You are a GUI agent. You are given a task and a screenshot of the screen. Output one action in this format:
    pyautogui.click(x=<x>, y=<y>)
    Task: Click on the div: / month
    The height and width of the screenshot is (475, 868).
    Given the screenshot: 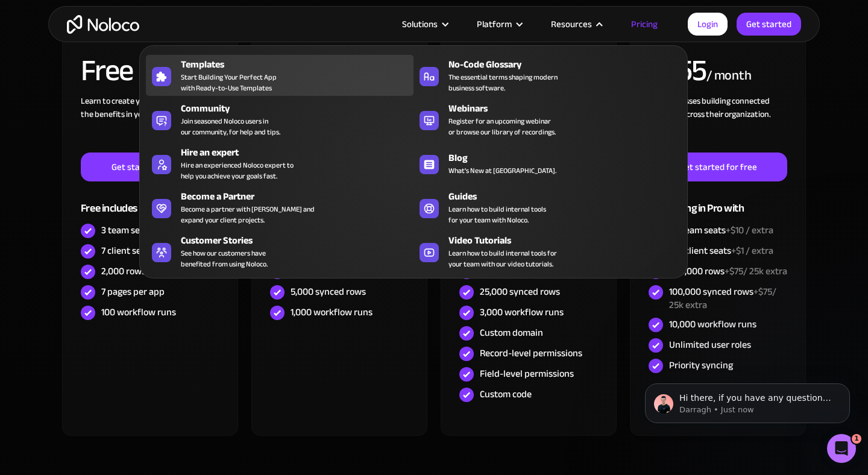 What is the action you would take?
    pyautogui.click(x=729, y=76)
    